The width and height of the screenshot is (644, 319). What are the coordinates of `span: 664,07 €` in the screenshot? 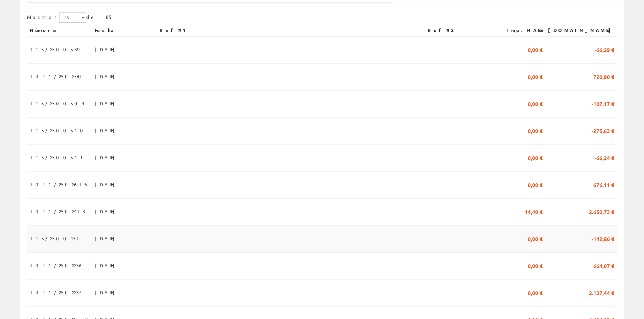 It's located at (603, 265).